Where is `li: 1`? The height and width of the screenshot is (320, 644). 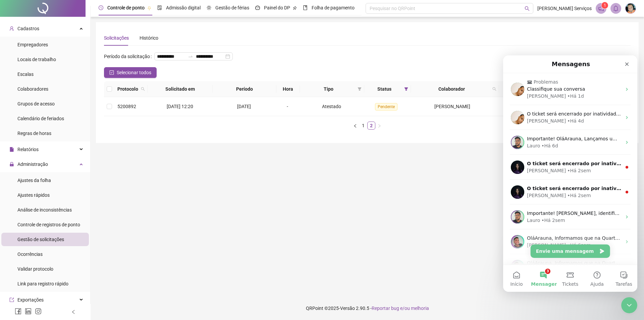 li: 1 is located at coordinates (363, 125).